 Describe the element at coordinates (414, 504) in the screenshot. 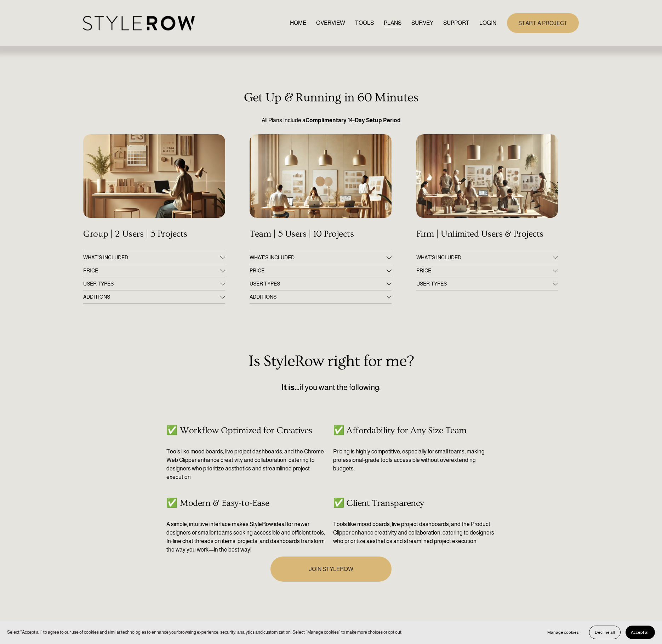

I see `h4: ✅ Client Transparency` at that location.